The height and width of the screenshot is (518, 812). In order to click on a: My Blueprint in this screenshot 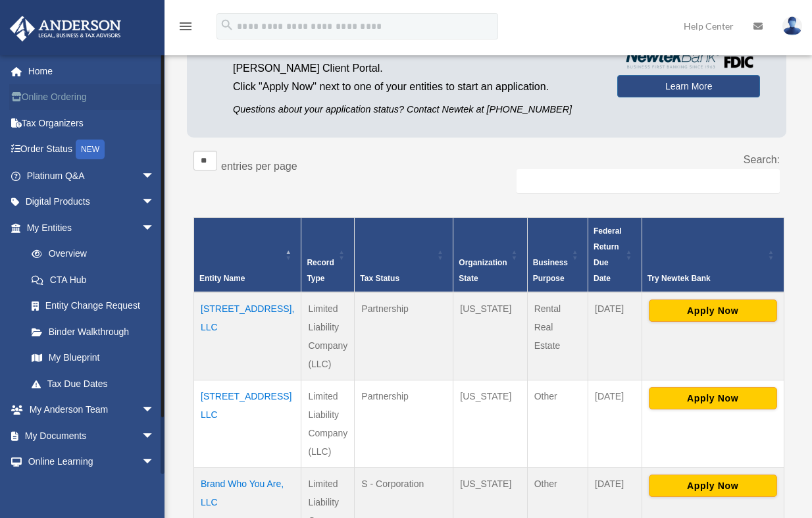, I will do `click(93, 358)`.